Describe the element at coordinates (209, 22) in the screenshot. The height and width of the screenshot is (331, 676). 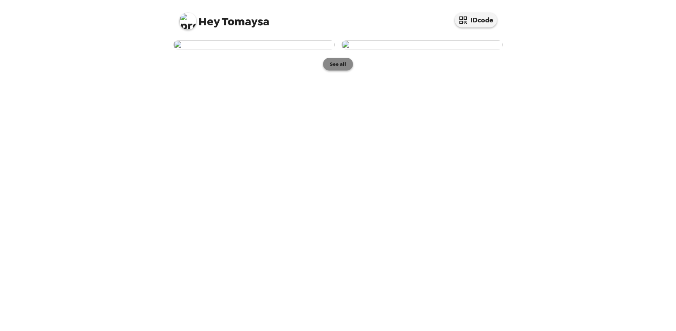
I see `span: Hey` at that location.